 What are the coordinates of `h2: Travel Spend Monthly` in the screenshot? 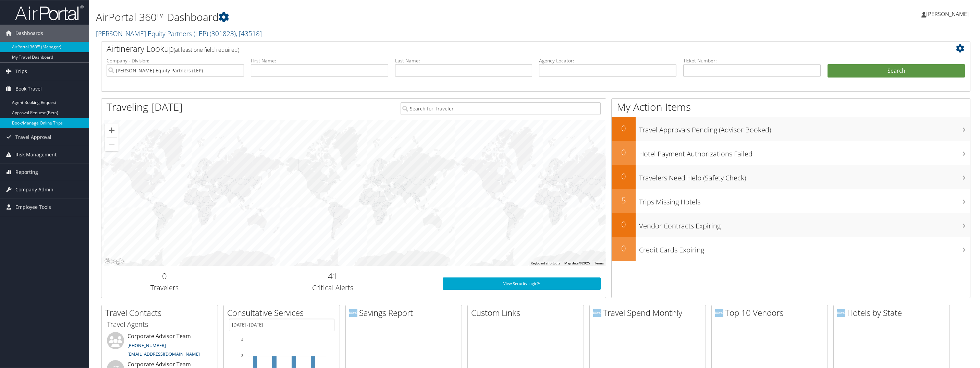 It's located at (649, 313).